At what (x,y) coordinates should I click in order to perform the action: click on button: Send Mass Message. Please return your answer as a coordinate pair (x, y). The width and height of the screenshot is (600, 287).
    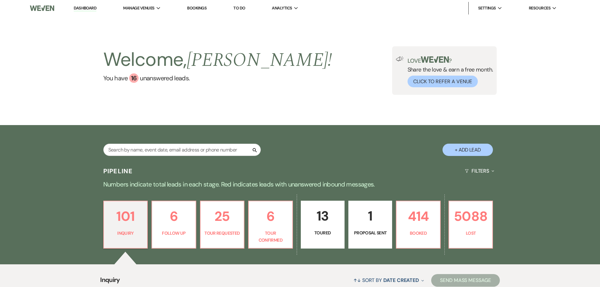
    Looking at the image, I should click on (465, 280).